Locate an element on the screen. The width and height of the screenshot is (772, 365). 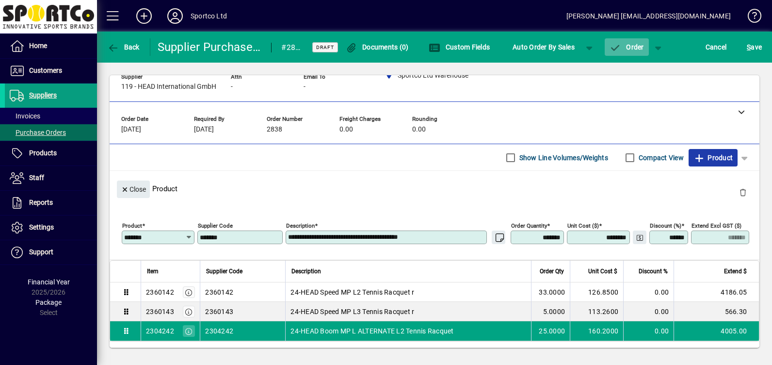
span: Customers is located at coordinates (46, 70).